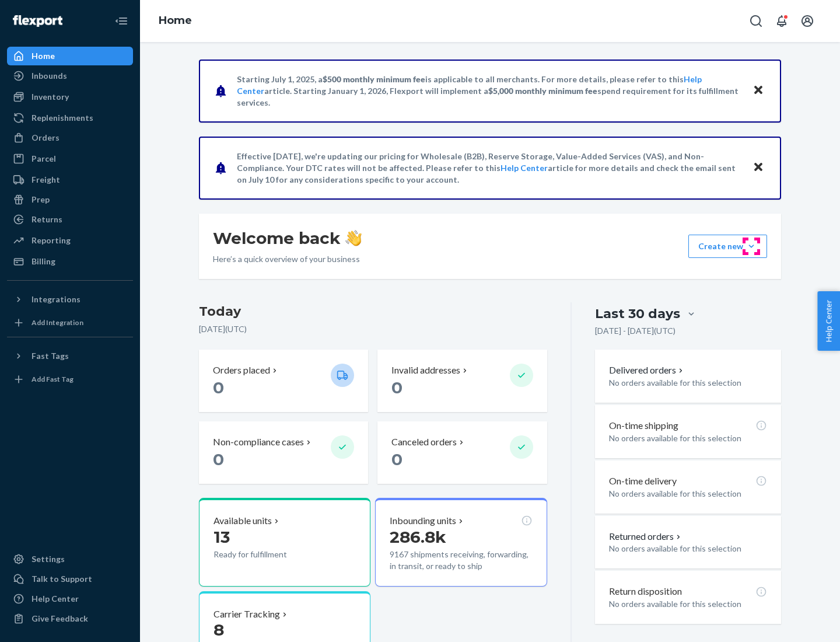 The height and width of the screenshot is (642, 840). Describe the element at coordinates (54, 598) in the screenshot. I see `div: Help Center` at that location.